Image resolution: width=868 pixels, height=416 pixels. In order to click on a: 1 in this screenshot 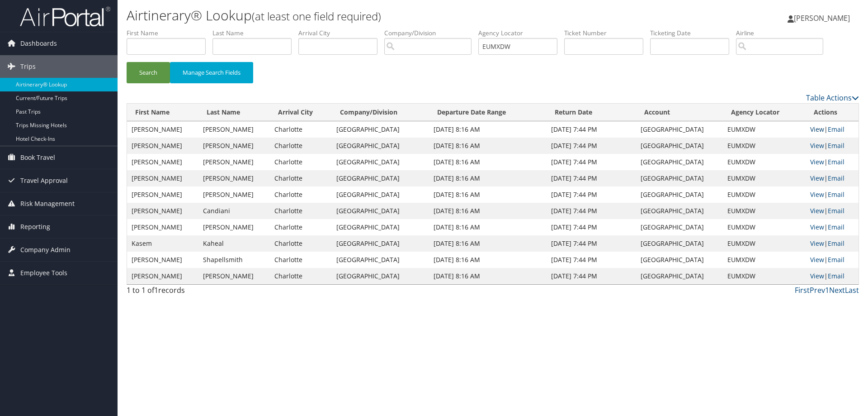, I will do `click(827, 290)`.